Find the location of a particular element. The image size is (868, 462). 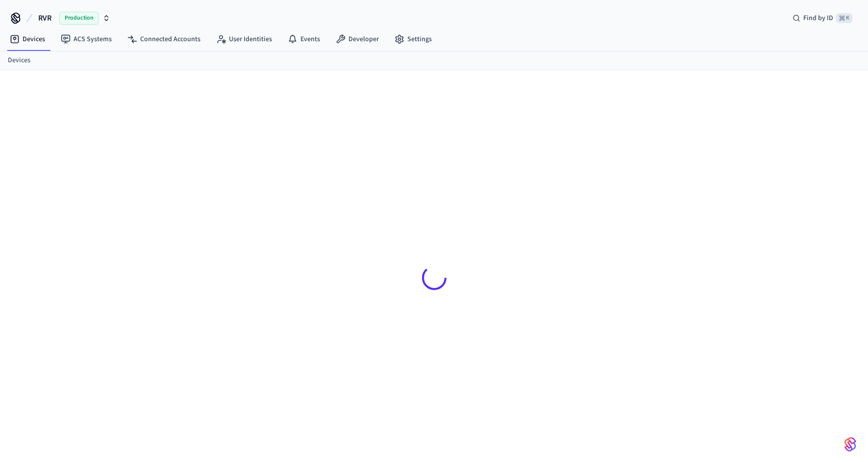

a: Events is located at coordinates (304, 39).